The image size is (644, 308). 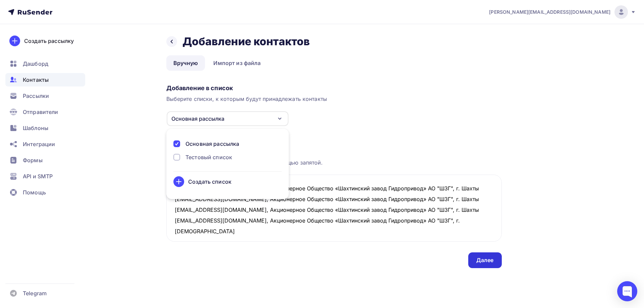 What do you see at coordinates (210, 182) in the screenshot?
I see `div: Создать список` at bounding box center [210, 182].